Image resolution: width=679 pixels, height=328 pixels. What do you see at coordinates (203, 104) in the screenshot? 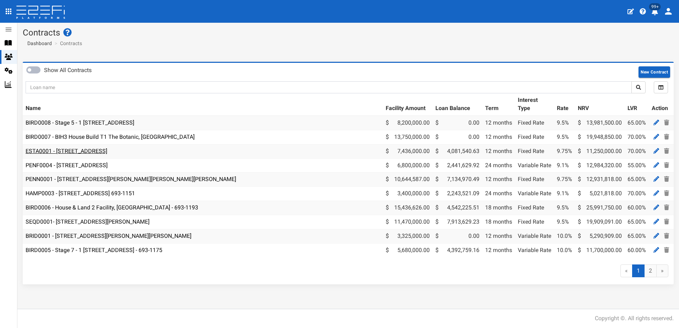
I see `th: Name` at bounding box center [203, 104].